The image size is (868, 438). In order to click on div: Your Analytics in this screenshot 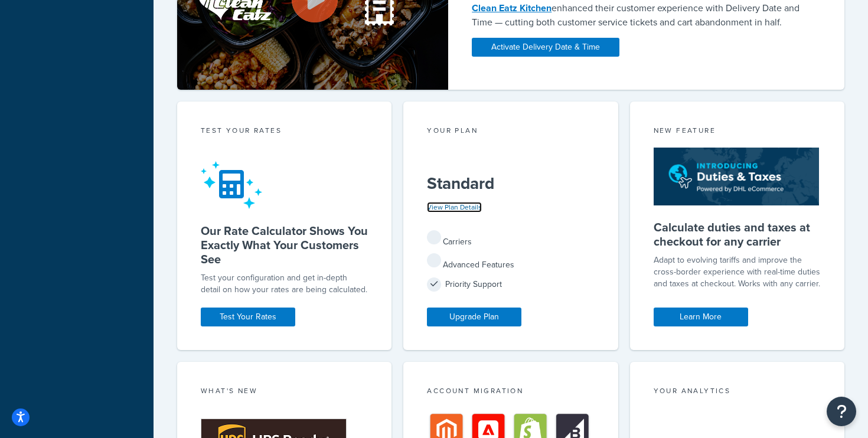, I will do `click(737, 392)`.